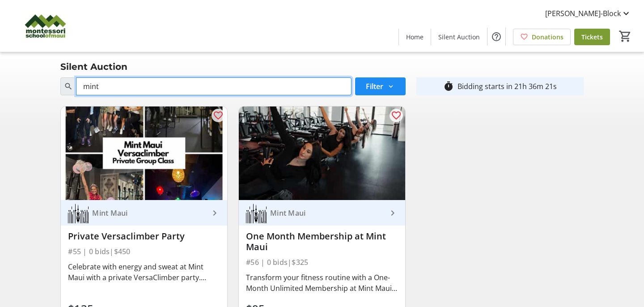 Image resolution: width=644 pixels, height=307 pixels. What do you see at coordinates (459, 37) in the screenshot?
I see `a: Silent Auction` at bounding box center [459, 37].